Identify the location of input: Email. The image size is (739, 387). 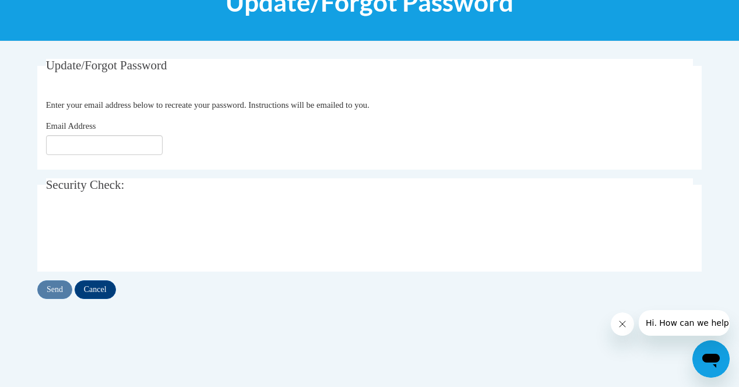
(104, 145).